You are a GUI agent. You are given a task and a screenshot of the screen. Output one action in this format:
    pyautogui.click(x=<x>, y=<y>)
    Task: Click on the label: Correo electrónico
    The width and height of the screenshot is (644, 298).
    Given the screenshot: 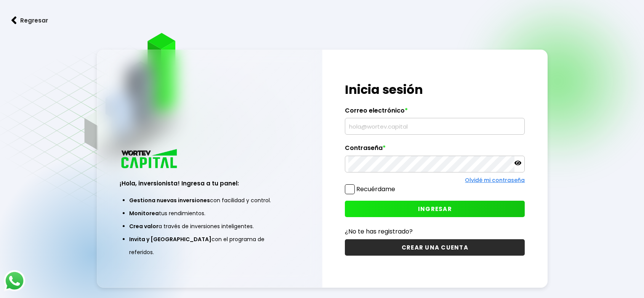 What is the action you would take?
    pyautogui.click(x=435, y=112)
    